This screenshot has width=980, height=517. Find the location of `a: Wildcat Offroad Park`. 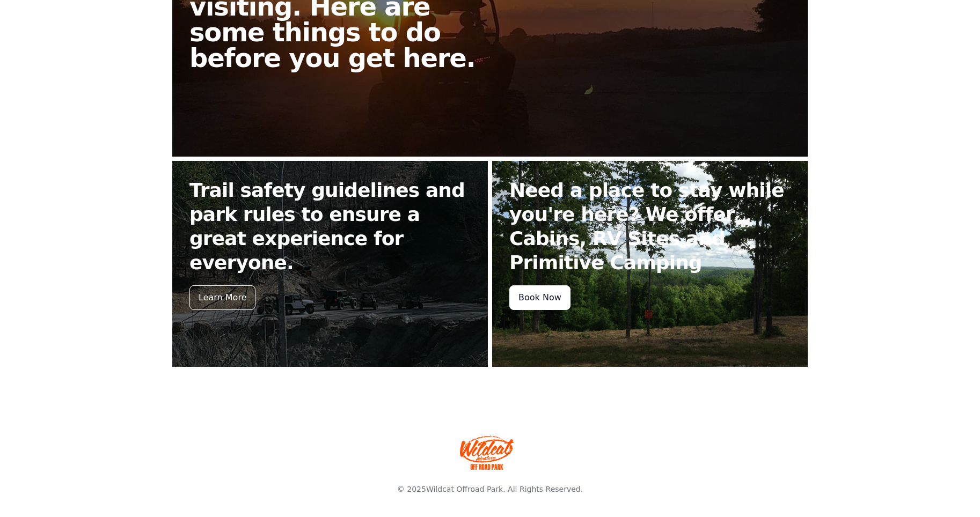

a: Wildcat Offroad Park is located at coordinates (465, 489).